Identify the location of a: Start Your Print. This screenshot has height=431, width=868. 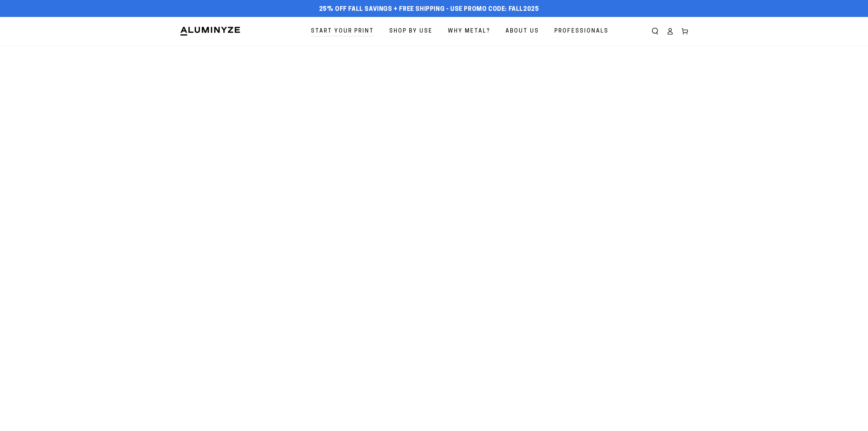
(343, 31).